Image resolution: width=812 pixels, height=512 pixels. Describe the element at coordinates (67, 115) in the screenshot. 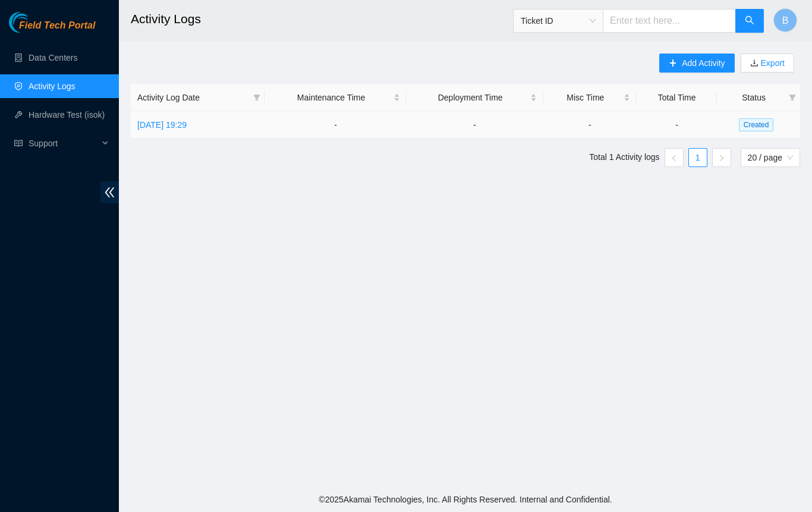

I see `a: Hardware Test (isok)` at that location.